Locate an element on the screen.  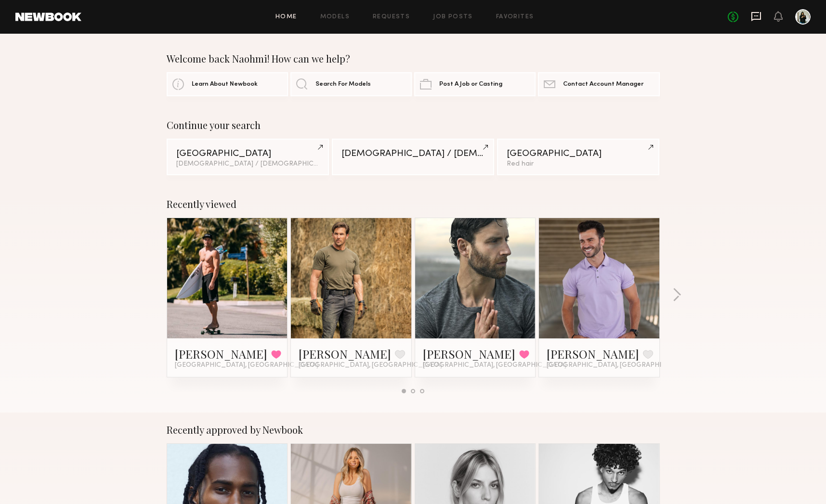
a: Favorites is located at coordinates (515, 17).